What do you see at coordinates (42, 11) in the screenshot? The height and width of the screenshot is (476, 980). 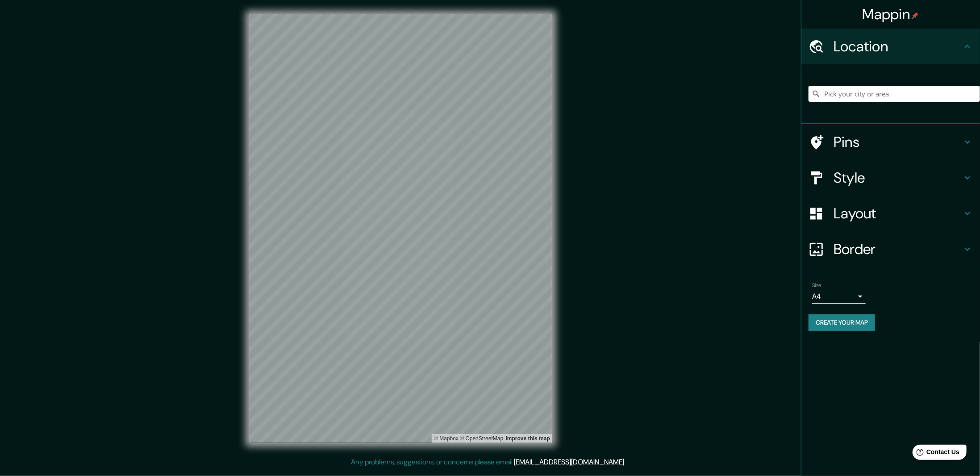 I see `span: Contact Us` at bounding box center [42, 11].